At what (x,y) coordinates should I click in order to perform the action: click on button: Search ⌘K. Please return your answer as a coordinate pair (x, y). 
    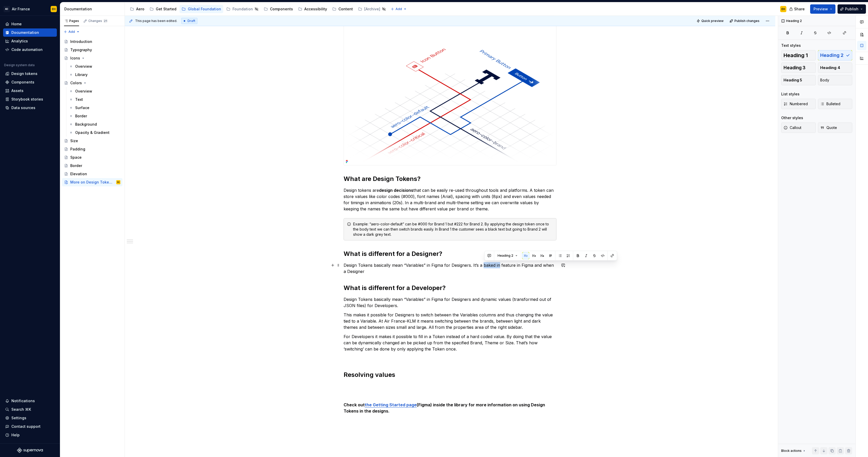
    Looking at the image, I should click on (30, 409).